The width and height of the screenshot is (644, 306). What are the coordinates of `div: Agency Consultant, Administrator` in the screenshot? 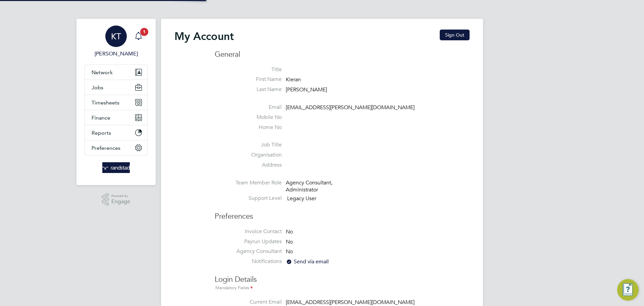 It's located at (317, 186).